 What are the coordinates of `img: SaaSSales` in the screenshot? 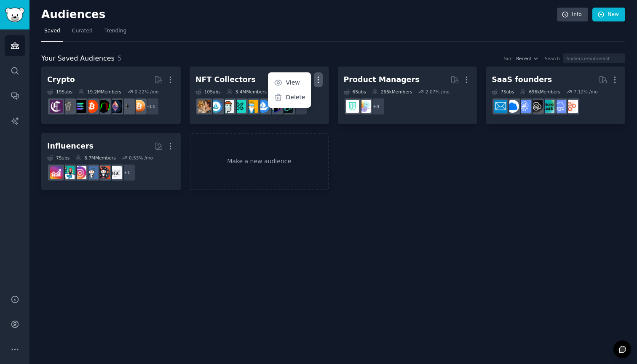 It's located at (524, 106).